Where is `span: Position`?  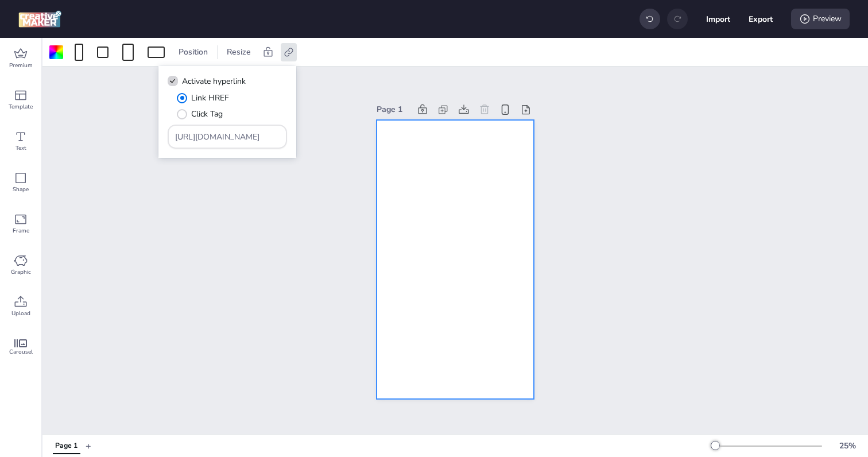
span: Position is located at coordinates (193, 51).